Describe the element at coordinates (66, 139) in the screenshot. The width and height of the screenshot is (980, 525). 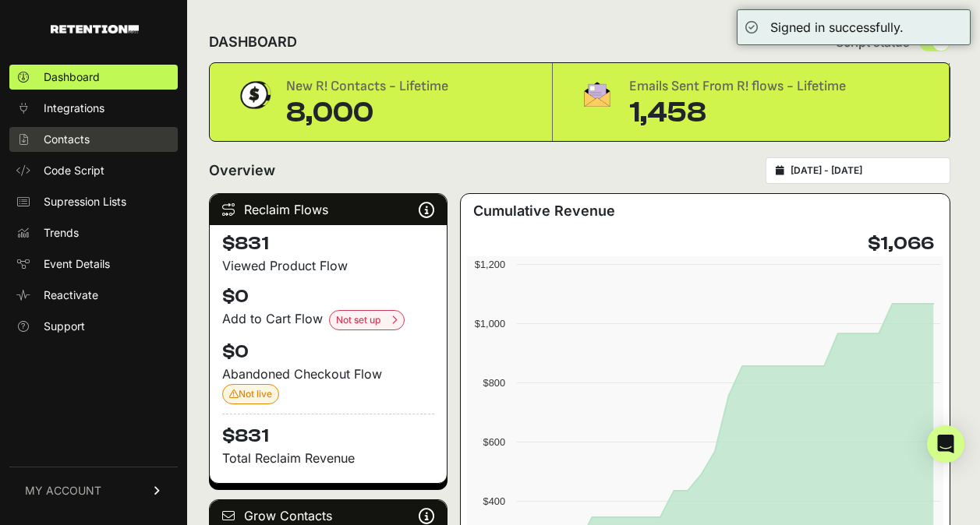
I see `span: Contacts` at that location.